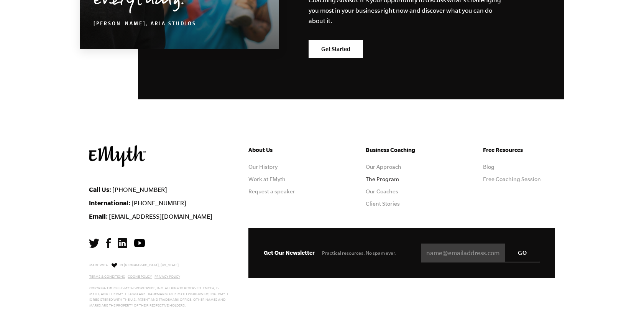  I want to click on img: Love, so click(114, 265).